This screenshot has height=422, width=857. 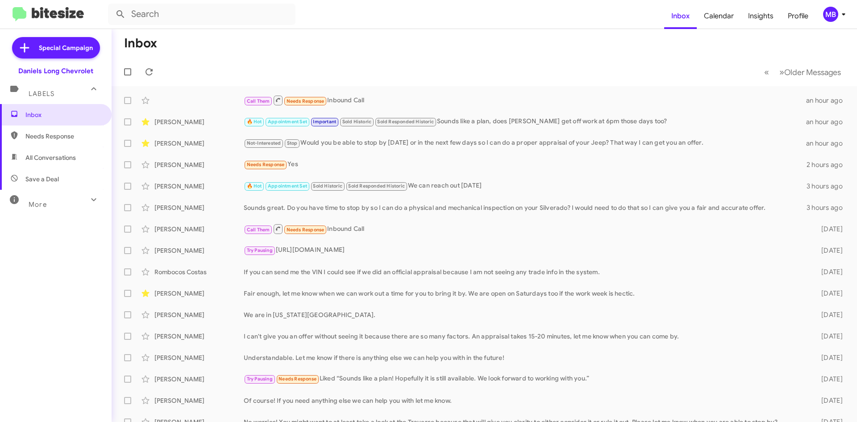 I want to click on span: Older Messages, so click(x=813, y=72).